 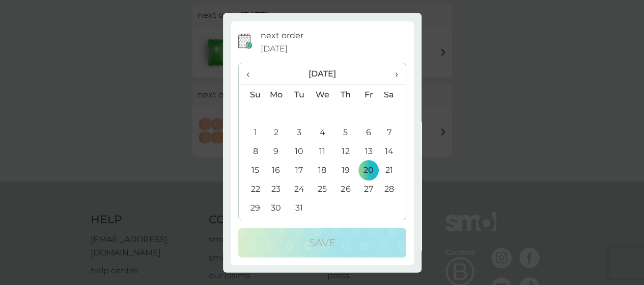 I want to click on th: Tu, so click(x=299, y=95).